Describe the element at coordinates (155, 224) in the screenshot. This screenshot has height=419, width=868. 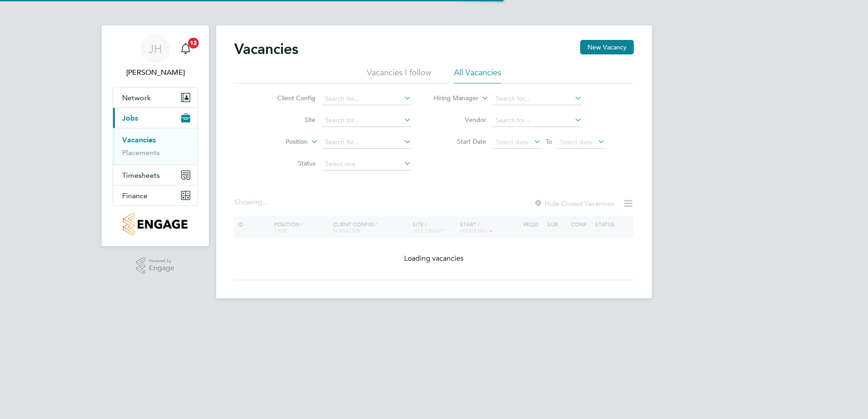
I see `img: countryside-properties-logo-retina.png` at that location.